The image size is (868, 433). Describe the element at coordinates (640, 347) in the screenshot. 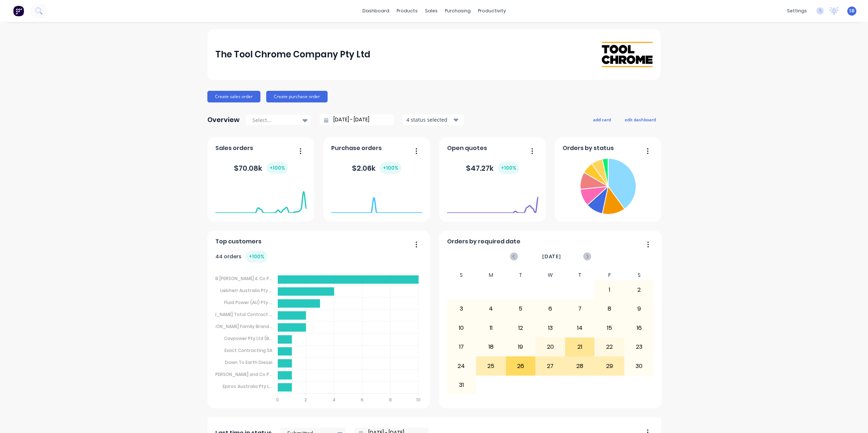

I see `div: 23` at that location.